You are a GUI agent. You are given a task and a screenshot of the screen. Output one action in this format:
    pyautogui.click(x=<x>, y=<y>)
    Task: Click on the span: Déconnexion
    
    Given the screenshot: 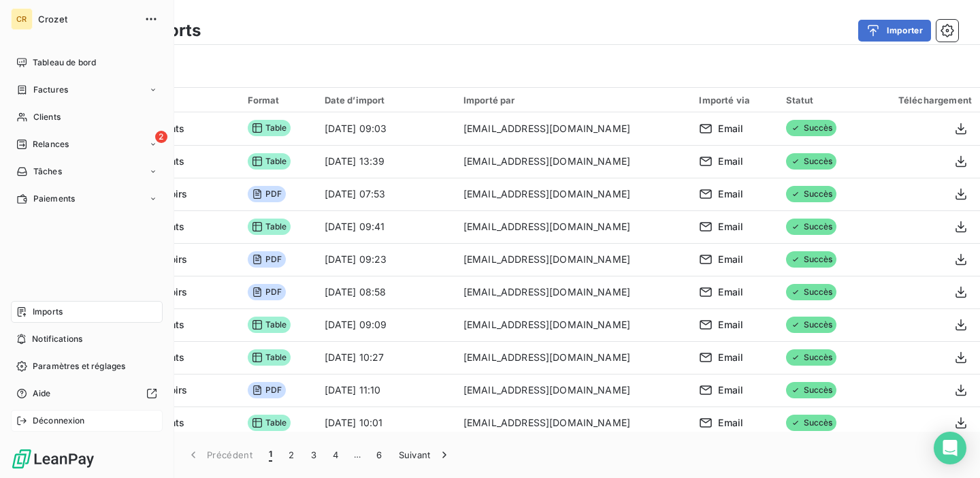 What is the action you would take?
    pyautogui.click(x=58, y=420)
    